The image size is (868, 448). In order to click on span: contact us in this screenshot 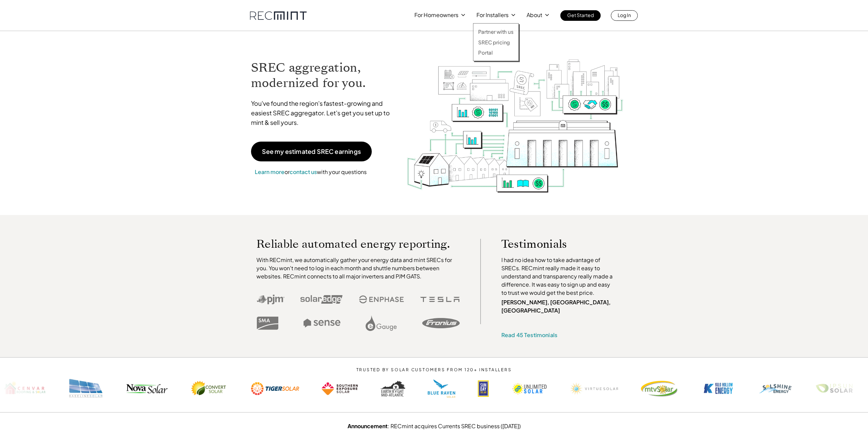, I will do `click(303, 172)`.